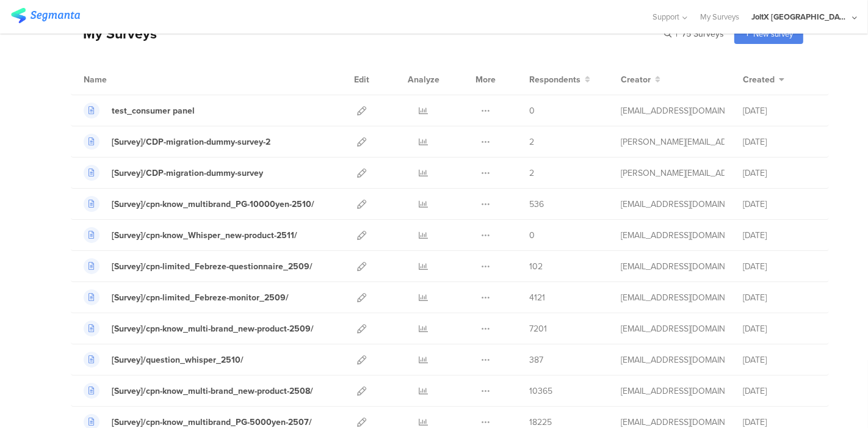  I want to click on div: [Survey]/cpn-know_Whisper_new-product-2511/, so click(204, 235).